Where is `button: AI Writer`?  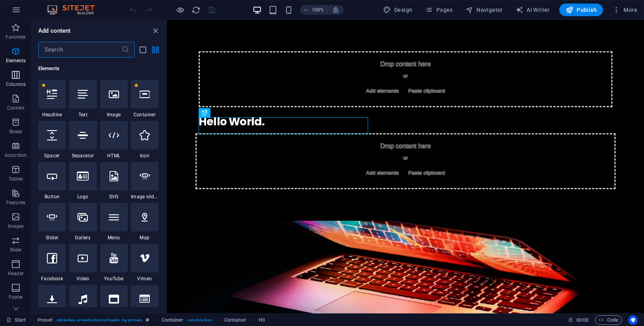
button: AI Writer is located at coordinates (532, 10).